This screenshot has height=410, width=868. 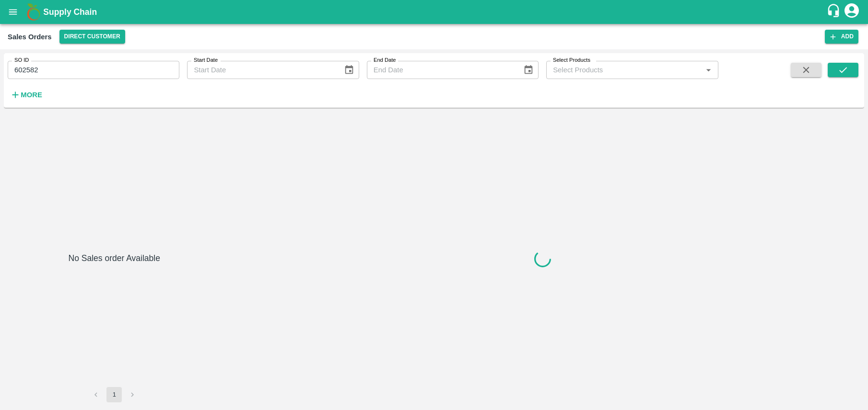 What do you see at coordinates (31, 94) in the screenshot?
I see `strong: More` at bounding box center [31, 94].